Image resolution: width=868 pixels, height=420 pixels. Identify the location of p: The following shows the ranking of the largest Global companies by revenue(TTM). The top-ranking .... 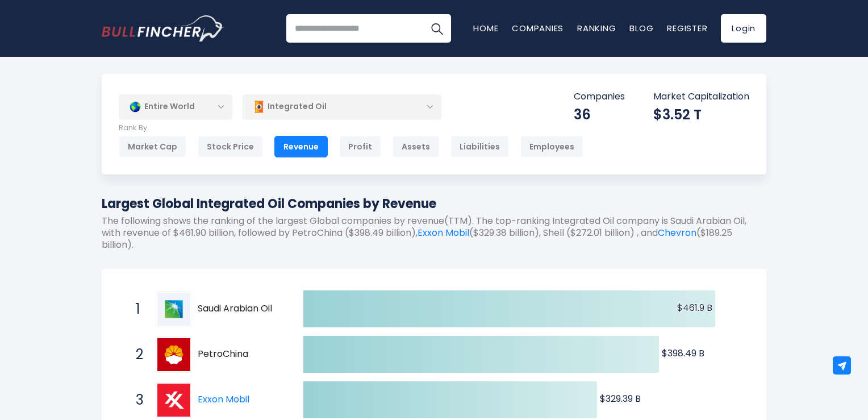
(434, 233).